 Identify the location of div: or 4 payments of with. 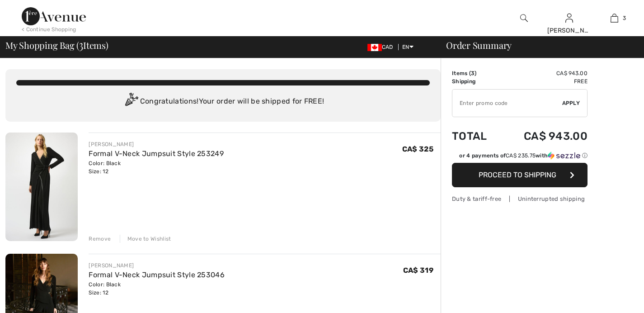
(523, 156).